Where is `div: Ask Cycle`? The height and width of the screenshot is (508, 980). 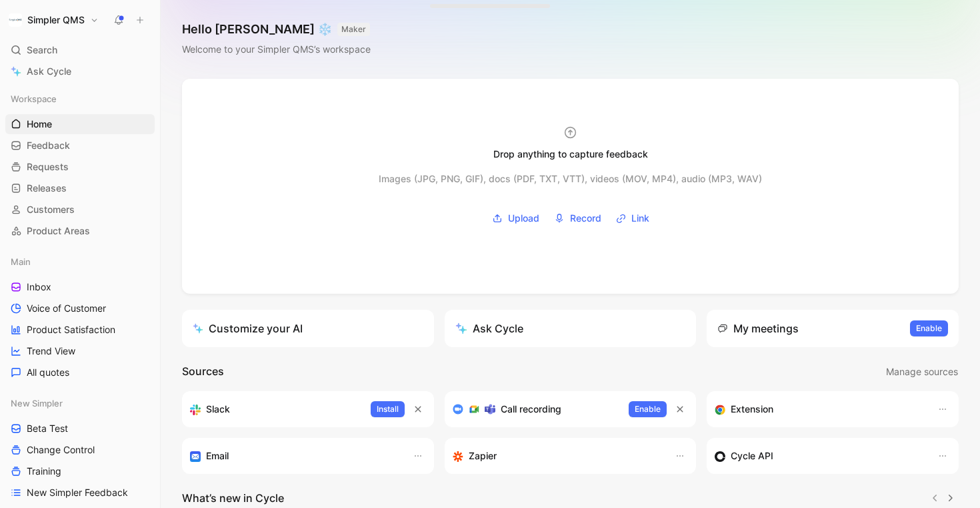
div: Ask Cycle is located at coordinates (490, 328).